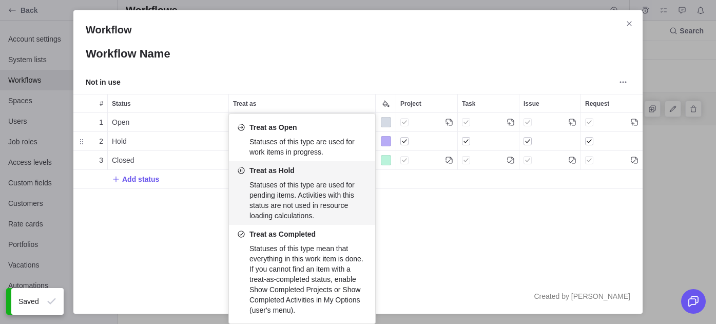 The image size is (716, 324). I want to click on span: Treat as Open, so click(273, 127).